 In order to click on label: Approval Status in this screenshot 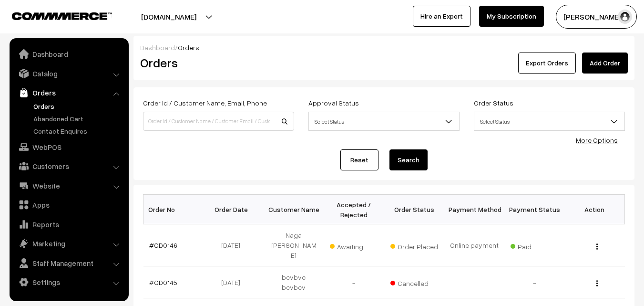, I will do `click(333, 103)`.